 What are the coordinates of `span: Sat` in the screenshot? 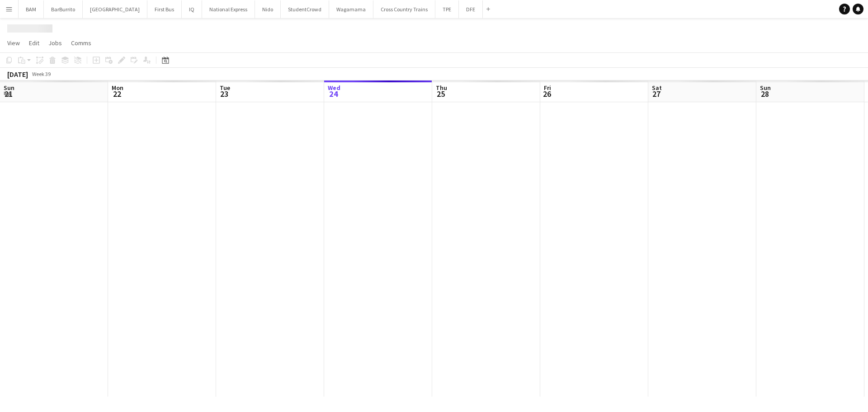 It's located at (657, 88).